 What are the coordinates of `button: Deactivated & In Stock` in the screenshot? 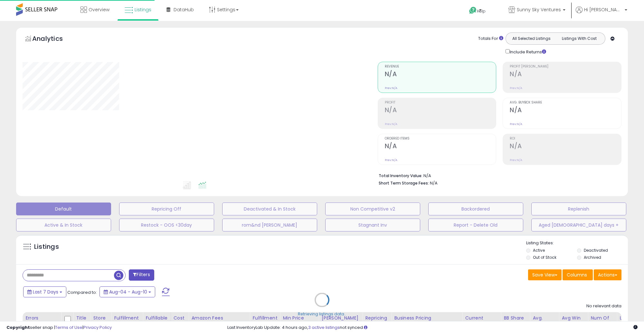 It's located at (269, 209).